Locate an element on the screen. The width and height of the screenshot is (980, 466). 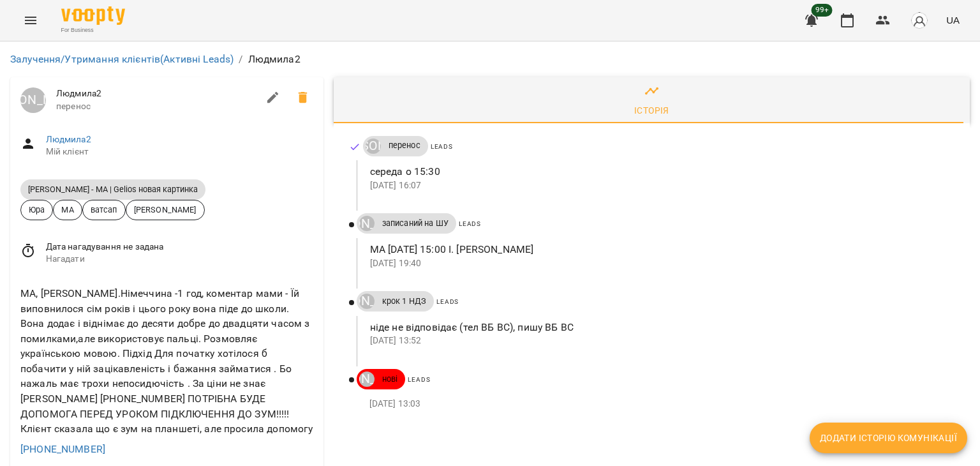
a: Залучення/Утримання клієнтів(Активні Leads) is located at coordinates (122, 58).